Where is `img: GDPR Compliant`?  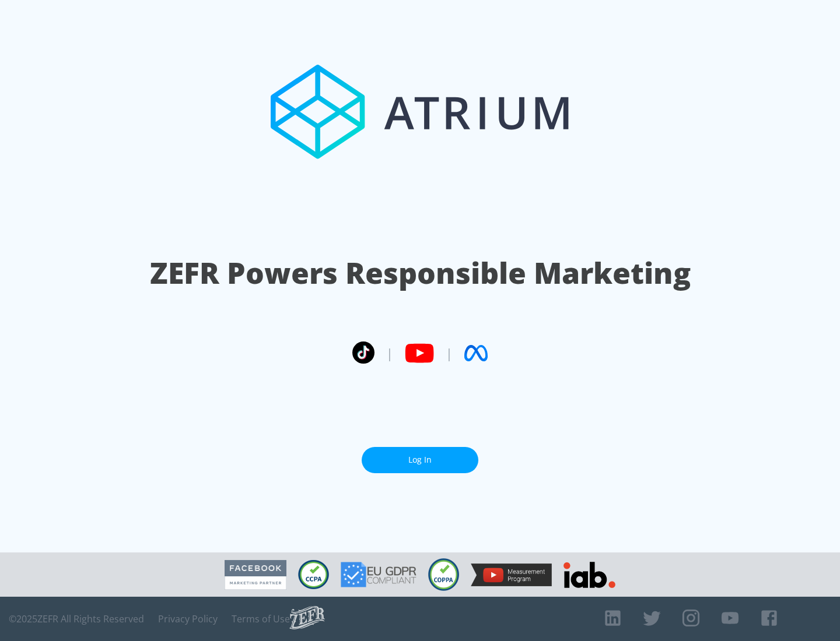
img: GDPR Compliant is located at coordinates (379, 574).